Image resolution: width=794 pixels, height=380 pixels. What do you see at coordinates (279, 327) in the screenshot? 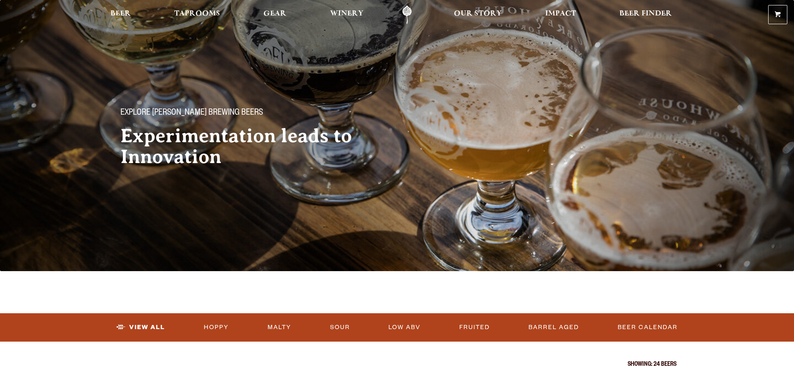
I see `a: Malty` at bounding box center [279, 327].